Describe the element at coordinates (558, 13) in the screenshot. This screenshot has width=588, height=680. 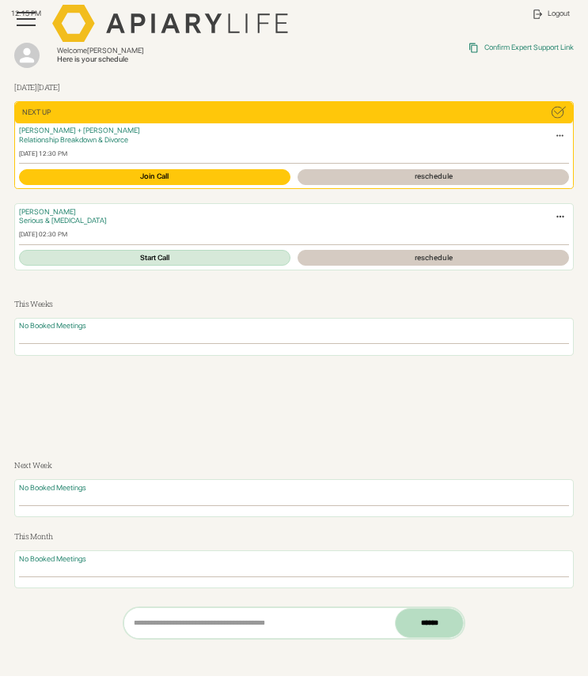
I see `div: Logout` at that location.